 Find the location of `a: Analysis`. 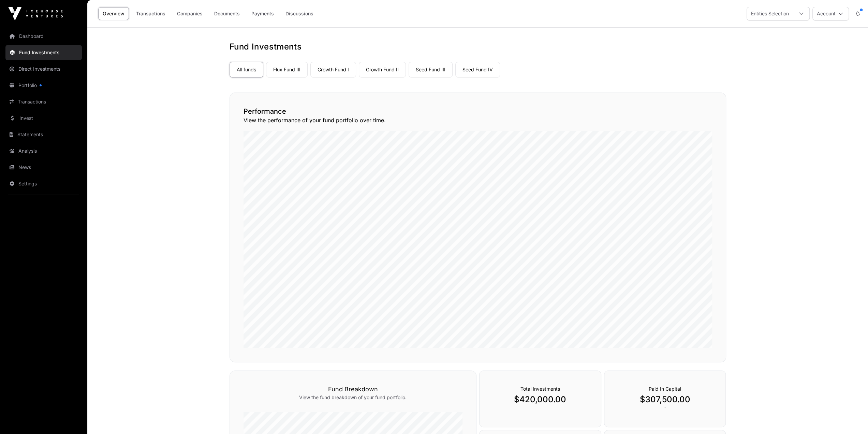

a: Analysis is located at coordinates (43, 151).